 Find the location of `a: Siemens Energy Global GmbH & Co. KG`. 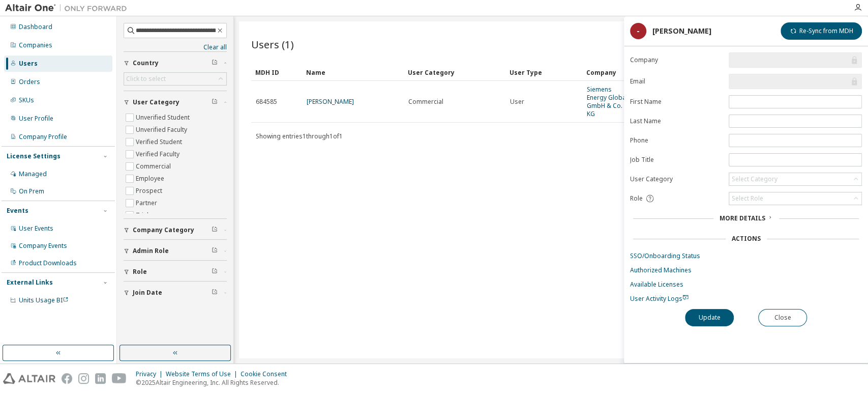

a: Siemens Energy Global GmbH & Co. KG is located at coordinates (607, 101).